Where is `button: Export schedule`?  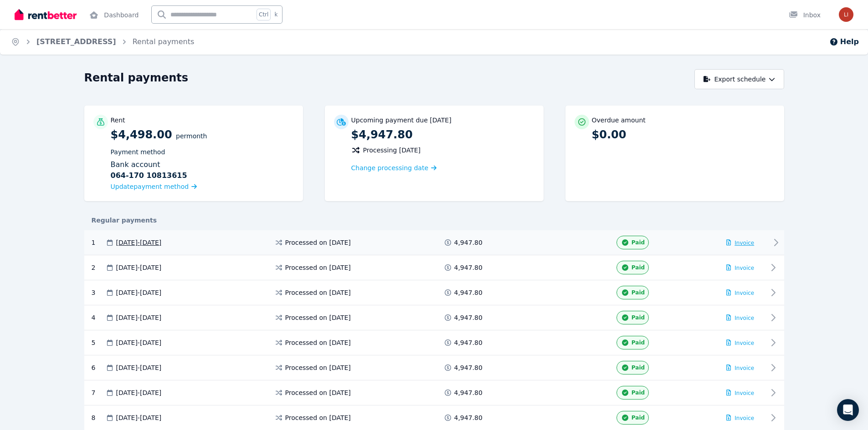
button: Export schedule is located at coordinates (739, 79).